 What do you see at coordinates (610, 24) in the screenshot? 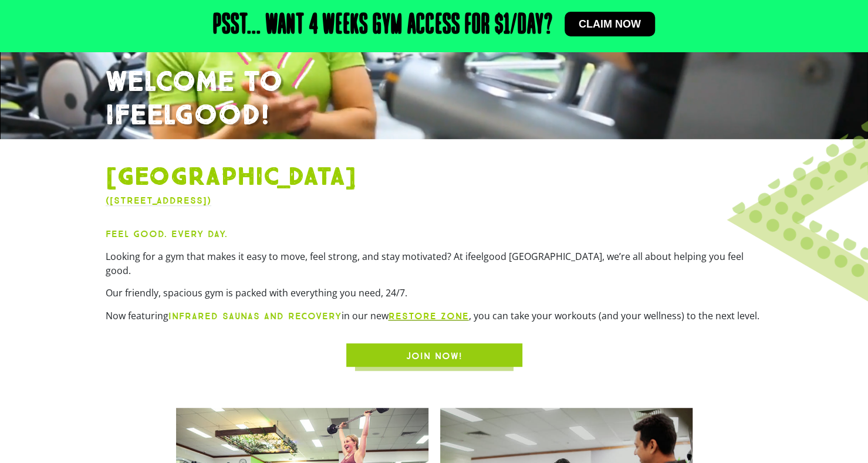
I see `span: Claim now` at bounding box center [610, 24].